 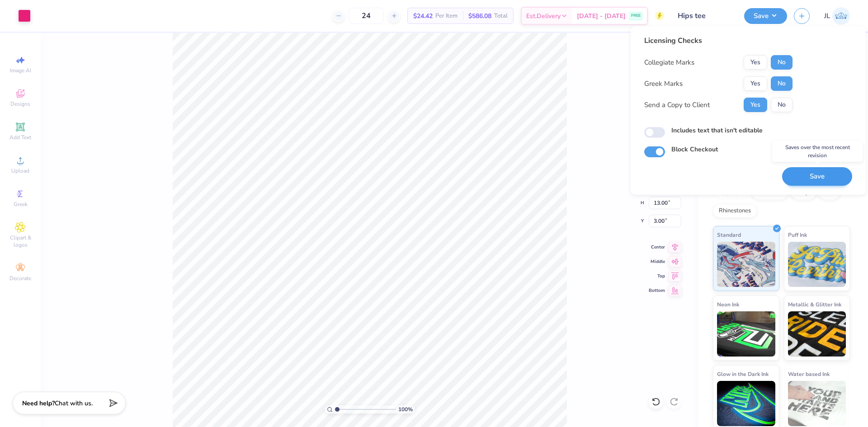 I want to click on strong: Need help?, so click(x=39, y=404).